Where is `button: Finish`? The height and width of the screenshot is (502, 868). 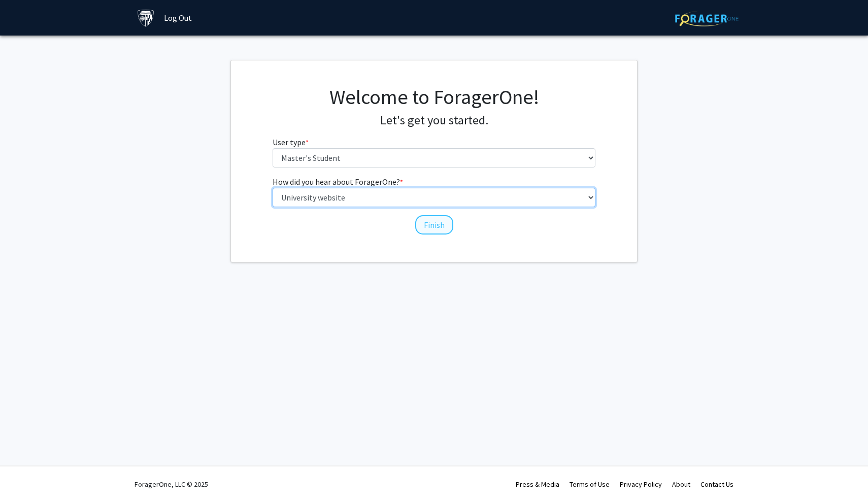
button: Finish is located at coordinates (434, 225).